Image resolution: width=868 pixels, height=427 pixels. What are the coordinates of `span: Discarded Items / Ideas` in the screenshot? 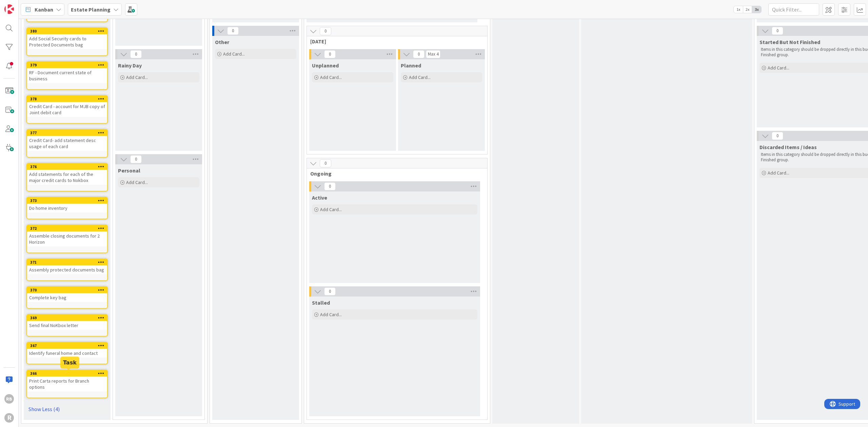 It's located at (789, 147).